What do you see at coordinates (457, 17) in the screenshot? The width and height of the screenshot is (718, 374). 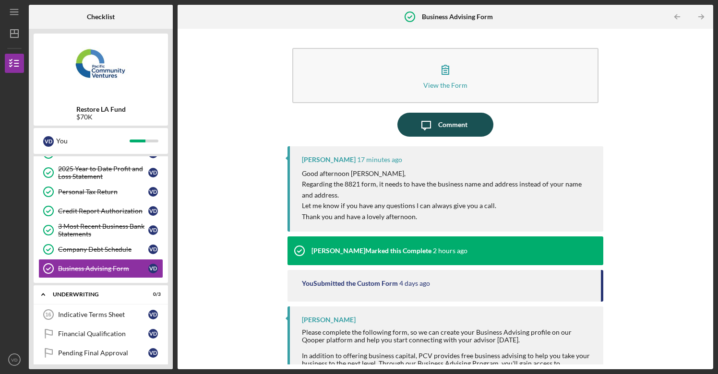 I see `b: Business Advising Form` at bounding box center [457, 17].